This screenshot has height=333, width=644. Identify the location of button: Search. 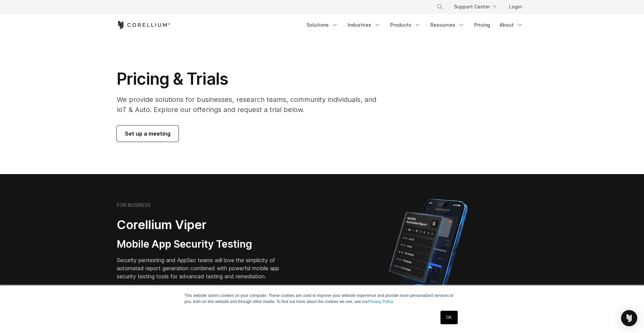
(440, 7).